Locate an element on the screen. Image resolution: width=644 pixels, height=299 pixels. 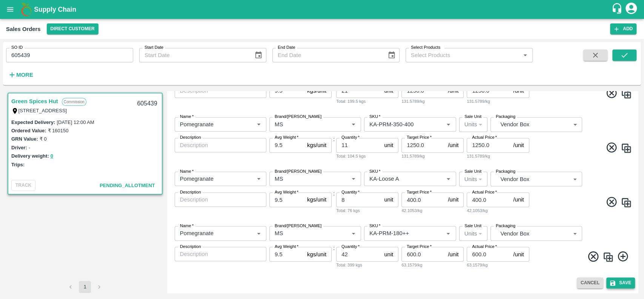
label: Packaging is located at coordinates (505, 117).